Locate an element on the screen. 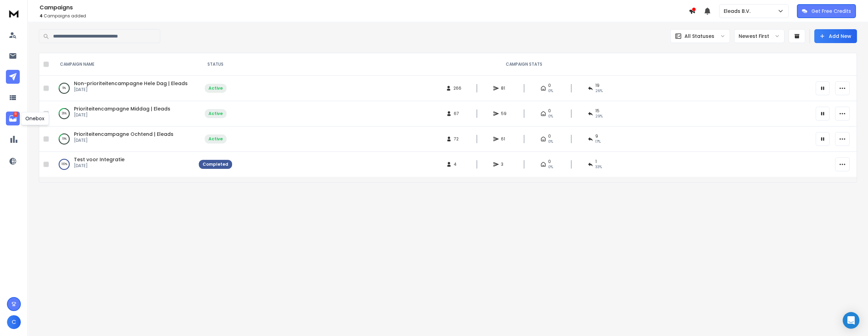 The width and height of the screenshot is (868, 336). span: 19 is located at coordinates (597, 85).